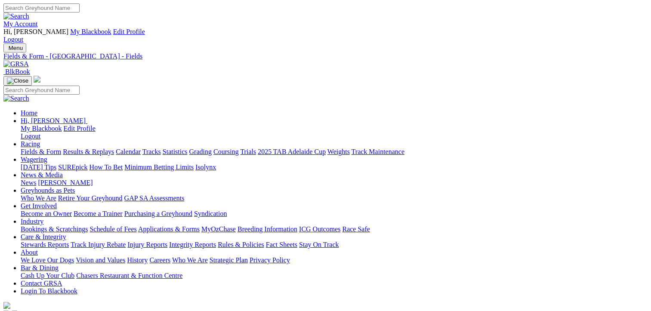 This screenshot has width=651, height=311. I want to click on a: Weights, so click(338, 151).